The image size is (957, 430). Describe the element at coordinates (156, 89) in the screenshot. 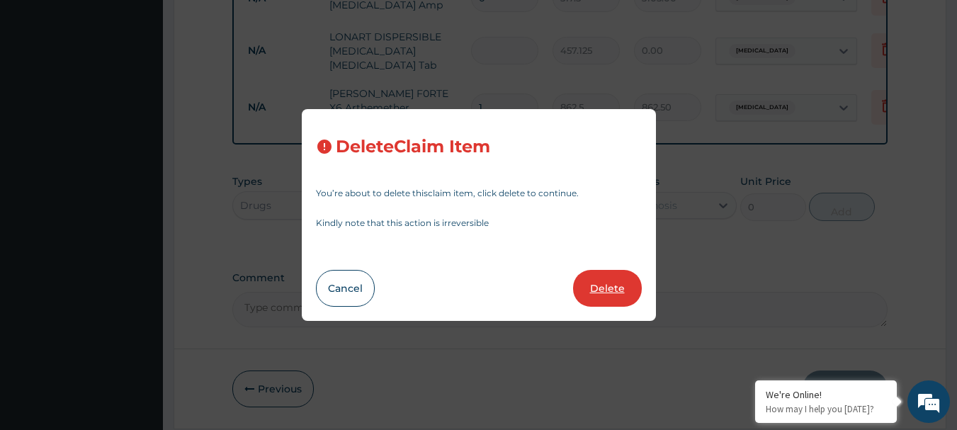

I see `div: Chat with us now` at that location.